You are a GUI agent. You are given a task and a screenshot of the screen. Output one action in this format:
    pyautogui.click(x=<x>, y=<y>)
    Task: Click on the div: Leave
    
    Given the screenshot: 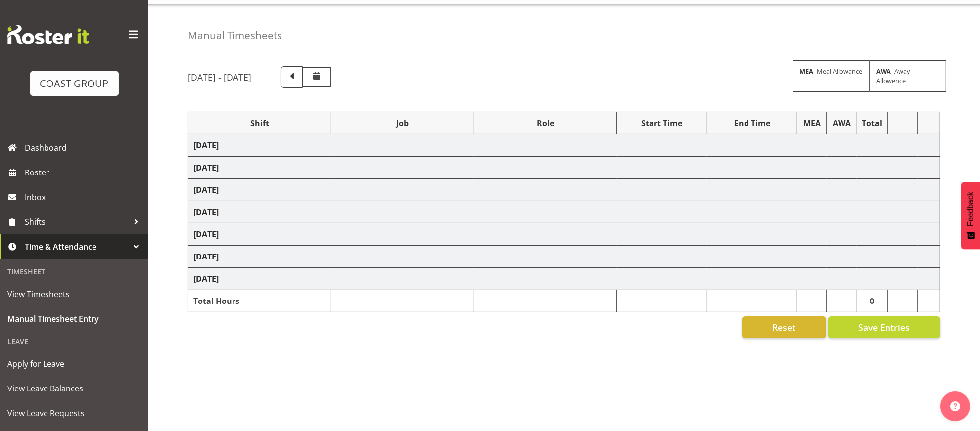 What is the action you would take?
    pyautogui.click(x=74, y=341)
    